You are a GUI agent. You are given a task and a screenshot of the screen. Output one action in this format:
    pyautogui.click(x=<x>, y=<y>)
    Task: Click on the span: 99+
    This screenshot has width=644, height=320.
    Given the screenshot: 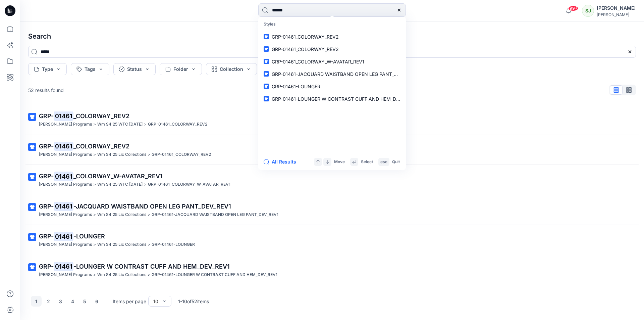 What is the action you would take?
    pyautogui.click(x=573, y=9)
    